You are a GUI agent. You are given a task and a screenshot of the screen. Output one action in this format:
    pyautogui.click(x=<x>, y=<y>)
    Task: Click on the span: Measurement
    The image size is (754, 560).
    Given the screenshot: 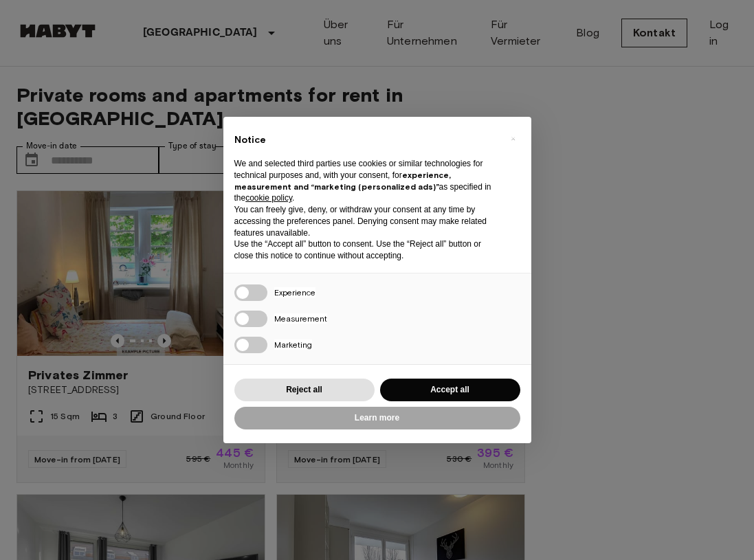 What is the action you would take?
    pyautogui.click(x=301, y=318)
    